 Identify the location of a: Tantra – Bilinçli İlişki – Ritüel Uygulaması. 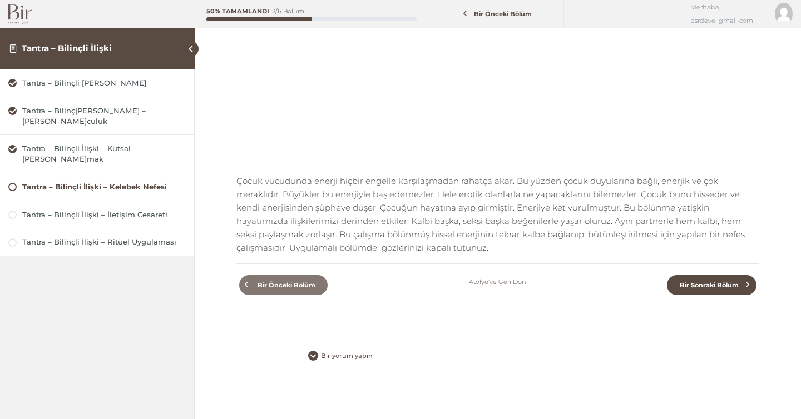
(97, 242).